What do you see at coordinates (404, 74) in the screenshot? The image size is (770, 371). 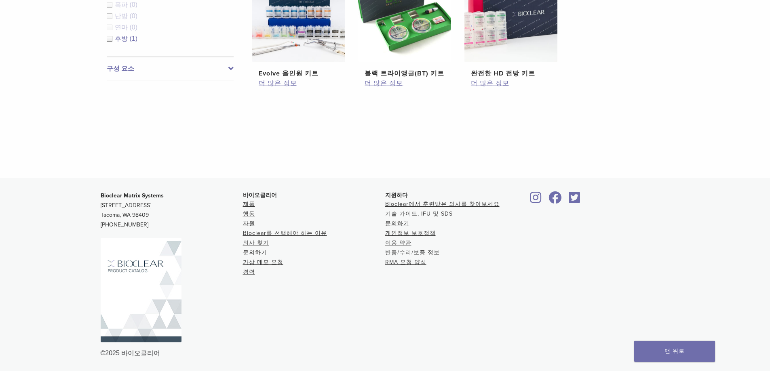 I see `font: 블랙 트라이앵글(BT) 키트` at bounding box center [404, 74].